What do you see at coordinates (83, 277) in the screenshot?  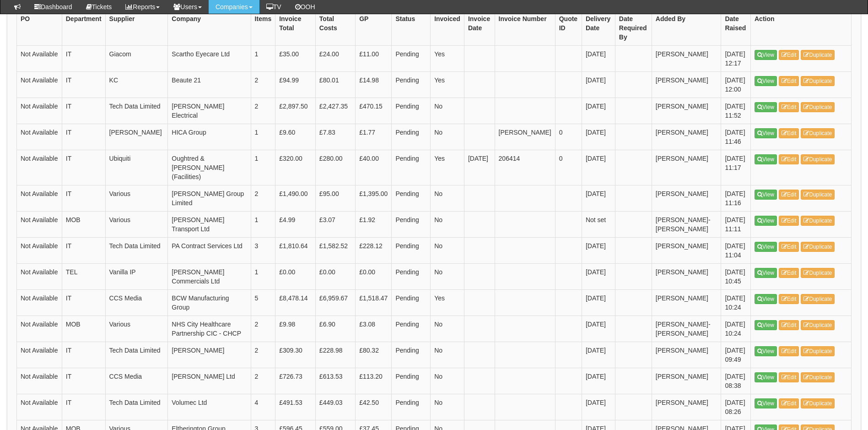 I see `td: TEL` at bounding box center [83, 277].